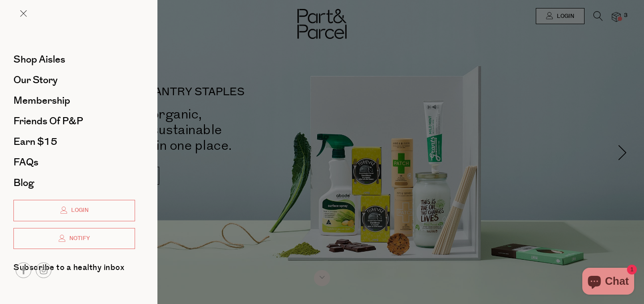 The image size is (644, 304). Describe the element at coordinates (42, 100) in the screenshot. I see `span: Membership` at that location.